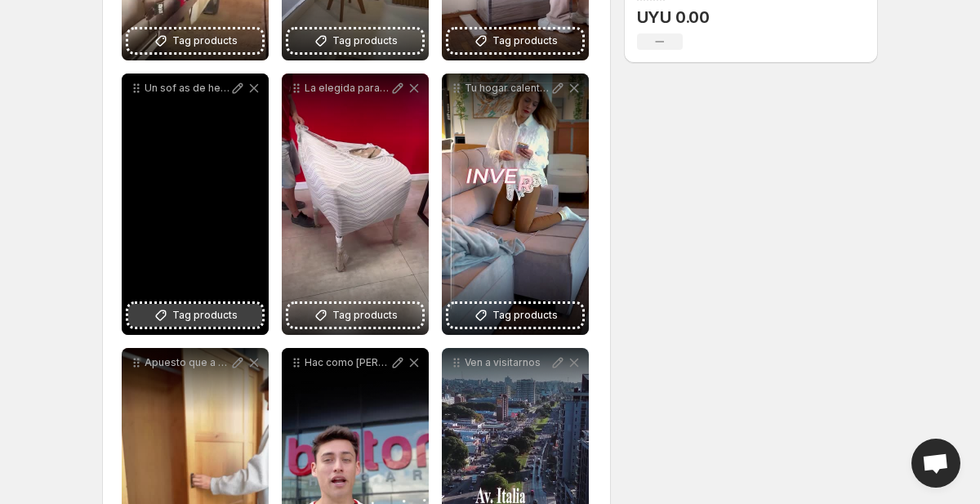 The image size is (980, 504). Describe the element at coordinates (936, 464) in the screenshot. I see `div: Open chat` at that location.